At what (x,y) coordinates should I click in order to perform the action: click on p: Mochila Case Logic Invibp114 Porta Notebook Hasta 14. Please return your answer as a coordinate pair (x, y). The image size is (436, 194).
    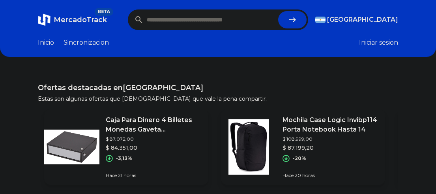
    Looking at the image, I should click on (331, 125).